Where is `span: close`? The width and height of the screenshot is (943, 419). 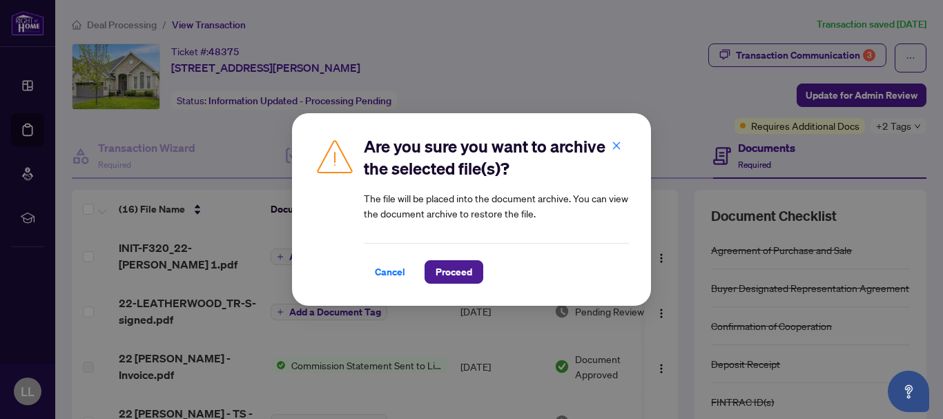
span: close is located at coordinates (617, 146).